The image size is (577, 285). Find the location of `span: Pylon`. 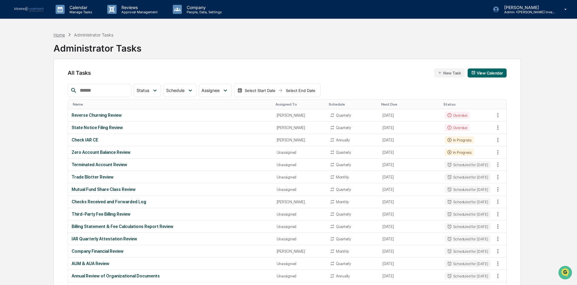

span: Pylon is located at coordinates (66, 104).